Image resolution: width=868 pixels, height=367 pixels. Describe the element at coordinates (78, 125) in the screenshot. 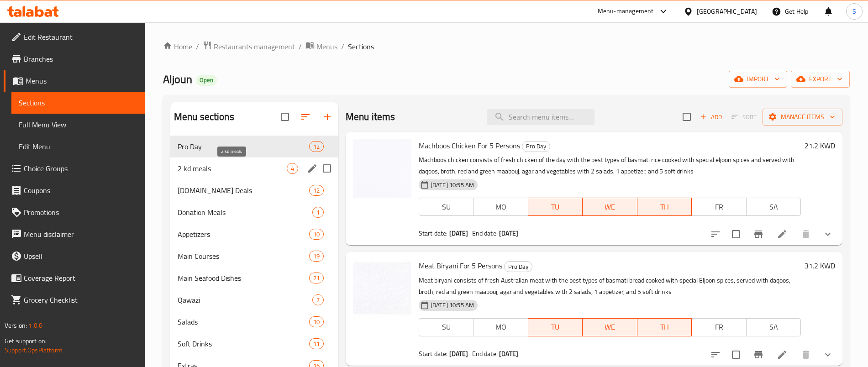

I see `a: Full Menu View` at that location.